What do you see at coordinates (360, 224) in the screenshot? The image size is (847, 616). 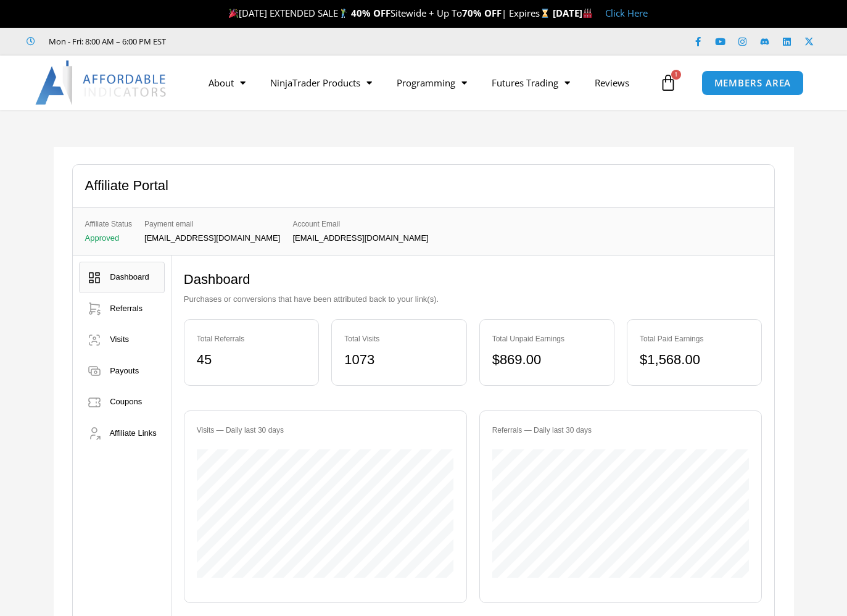 I see `span: Account Email` at bounding box center [360, 224].